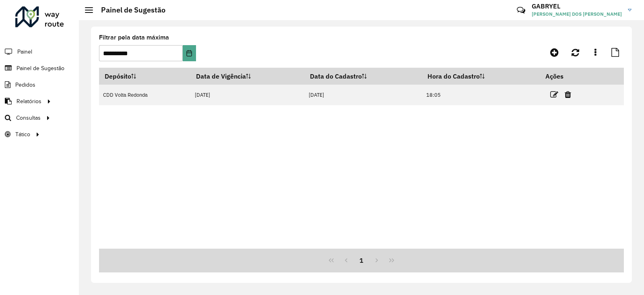  What do you see at coordinates (23, 134) in the screenshot?
I see `span: Tático` at bounding box center [23, 134].